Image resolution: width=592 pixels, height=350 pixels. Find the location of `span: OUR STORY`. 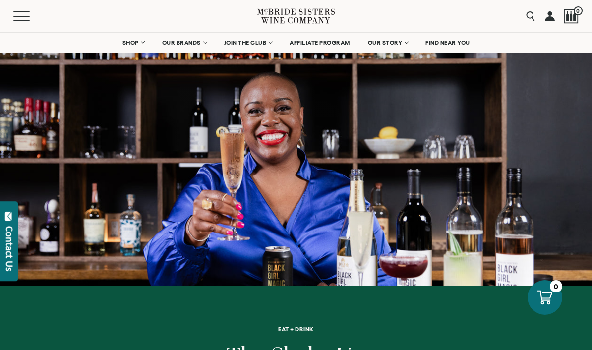

span: OUR STORY is located at coordinates (385, 43).